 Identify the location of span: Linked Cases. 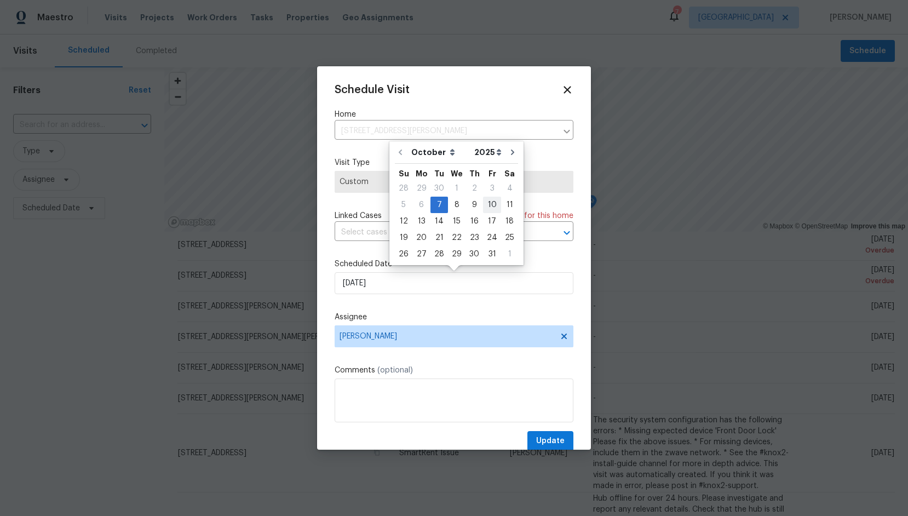
(358, 216).